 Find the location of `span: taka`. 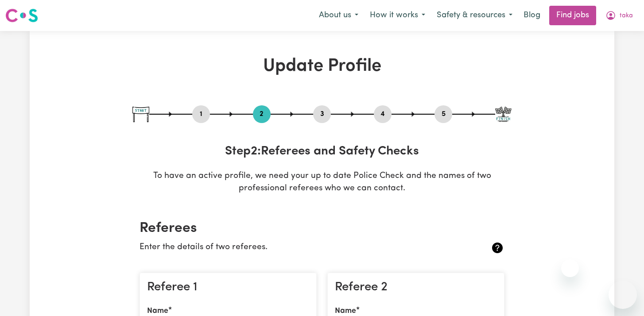

span: taka is located at coordinates (626, 16).